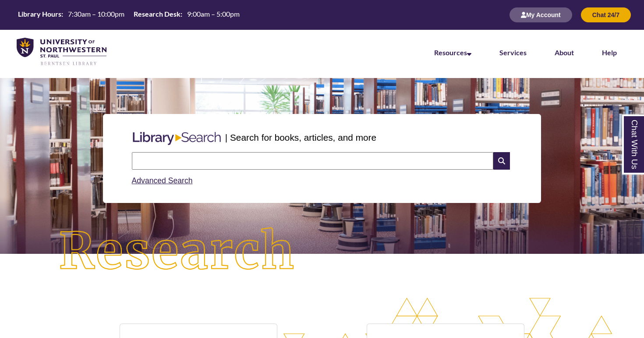  Describe the element at coordinates (61, 52) in the screenshot. I see `img: UNWSP Library Logo` at that location.